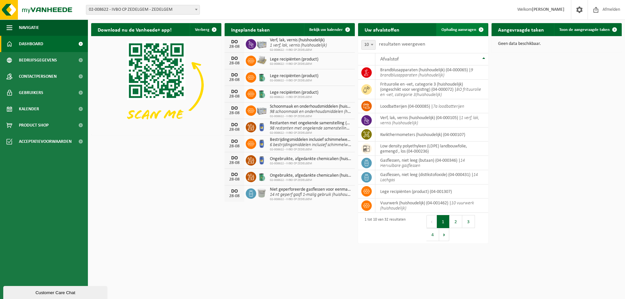  Describe the element at coordinates (262, 193) in the screenshot. I see `img: LP-BU-0010-WE-CU` at that location.